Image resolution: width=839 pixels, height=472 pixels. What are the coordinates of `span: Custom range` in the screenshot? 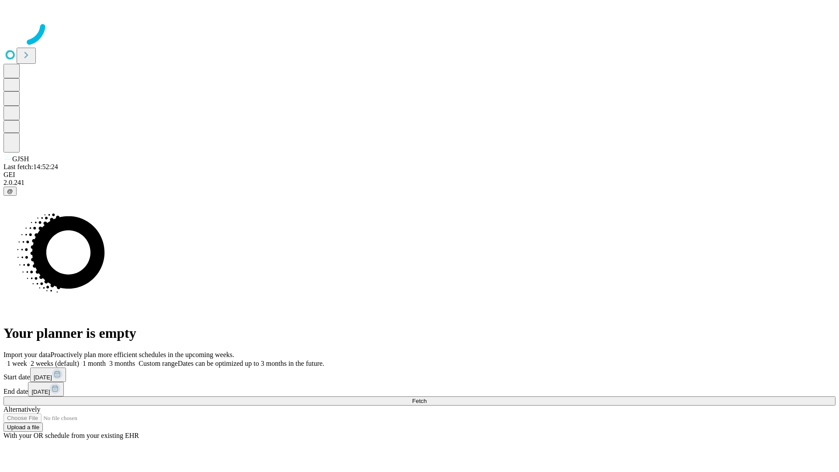 It's located at (158, 363).